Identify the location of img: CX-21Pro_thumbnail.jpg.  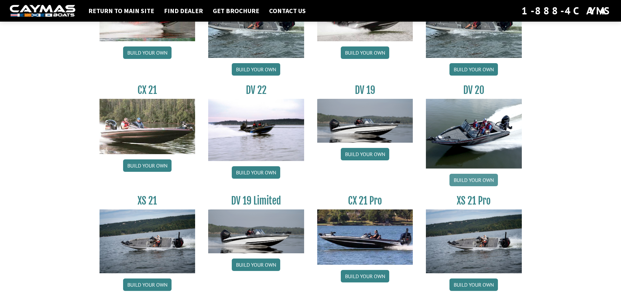
(365, 237).